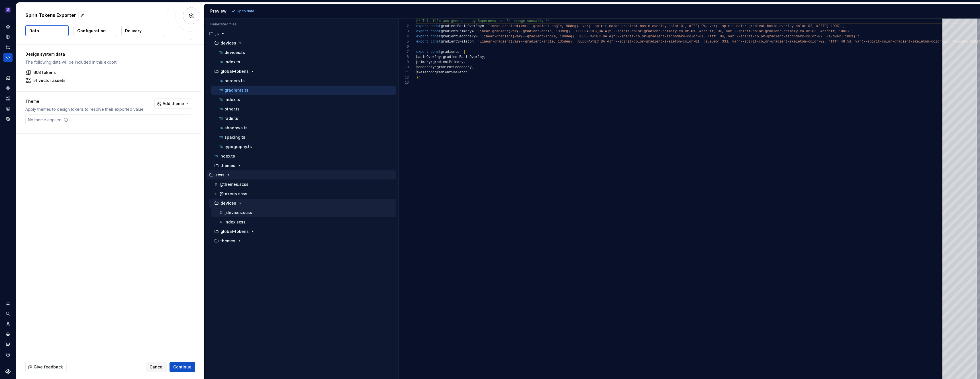  What do you see at coordinates (245, 11) in the screenshot?
I see `p: Up to date` at bounding box center [245, 11].